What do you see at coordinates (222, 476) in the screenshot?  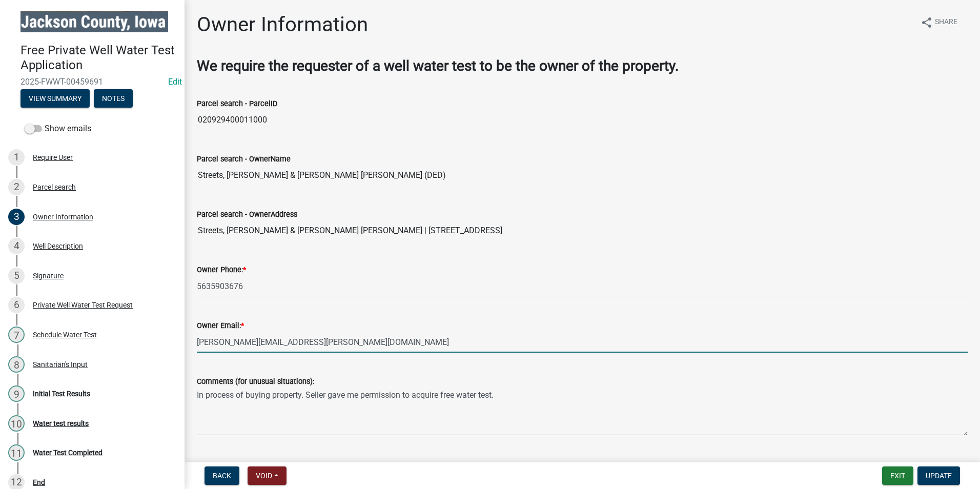 I see `button: Back` at bounding box center [222, 476].